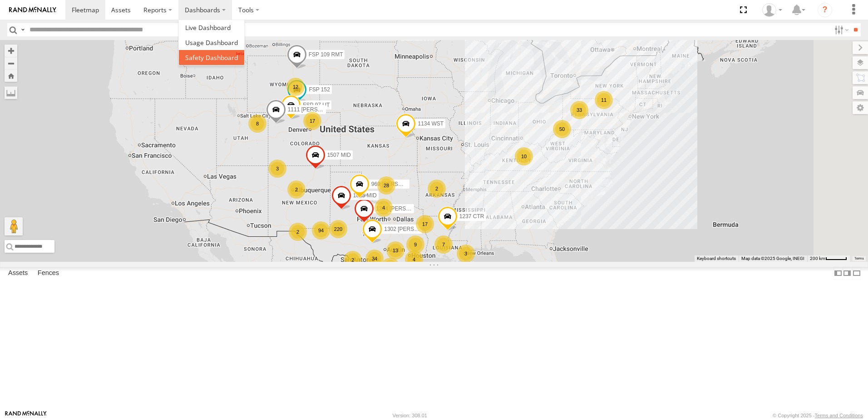  Describe the element at coordinates (858, 259) in the screenshot. I see `a: Terms (opens in new tab)` at that location.